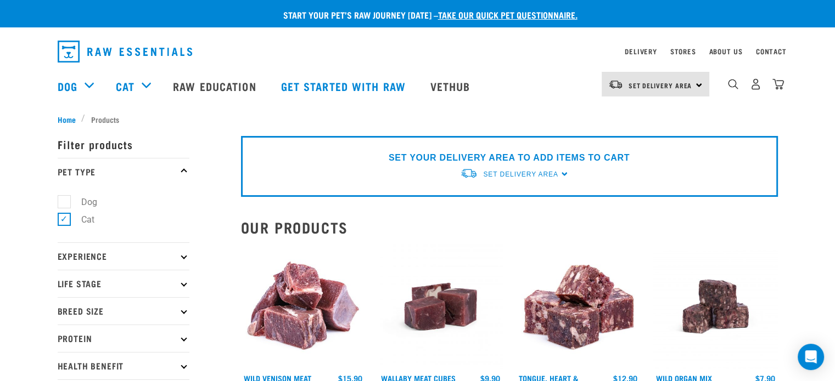 The width and height of the screenshot is (835, 381). Describe the element at coordinates (124, 284) in the screenshot. I see `p: Life Stage` at that location.